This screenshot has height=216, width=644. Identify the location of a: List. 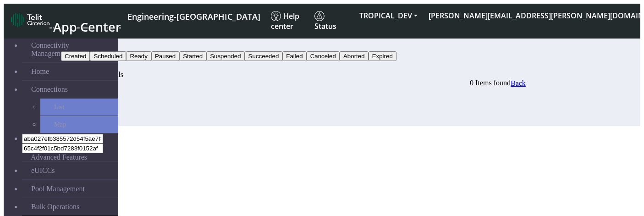
(79, 107).